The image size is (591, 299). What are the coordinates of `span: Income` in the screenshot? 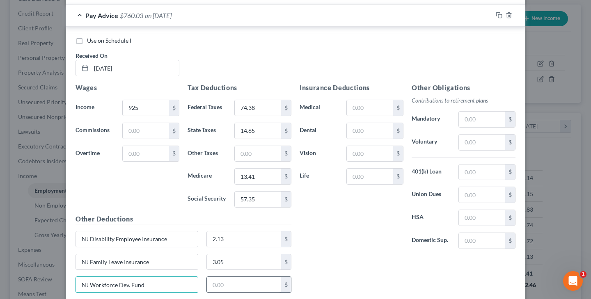 It's located at (85, 107).